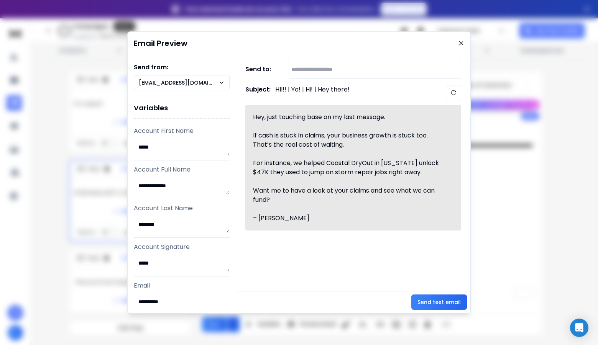 This screenshot has height=345, width=598. What do you see at coordinates (182, 131) in the screenshot?
I see `p: Account First Name` at bounding box center [182, 131].